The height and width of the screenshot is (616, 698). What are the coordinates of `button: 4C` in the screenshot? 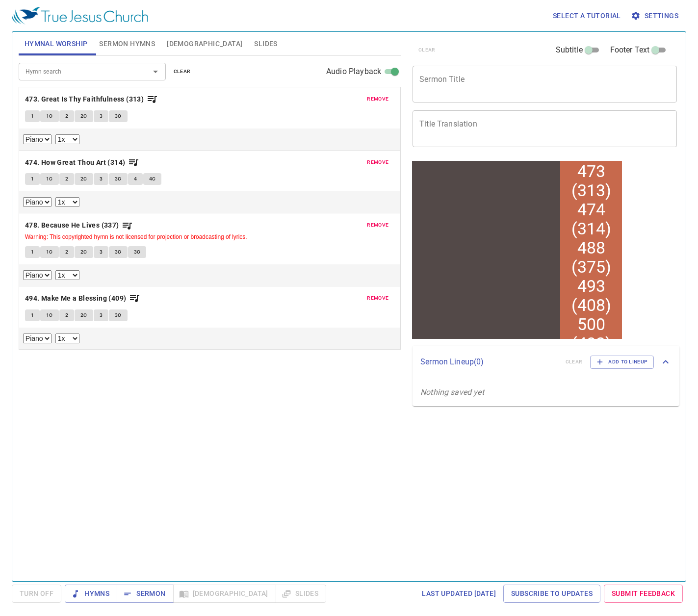 It's located at (153, 179).